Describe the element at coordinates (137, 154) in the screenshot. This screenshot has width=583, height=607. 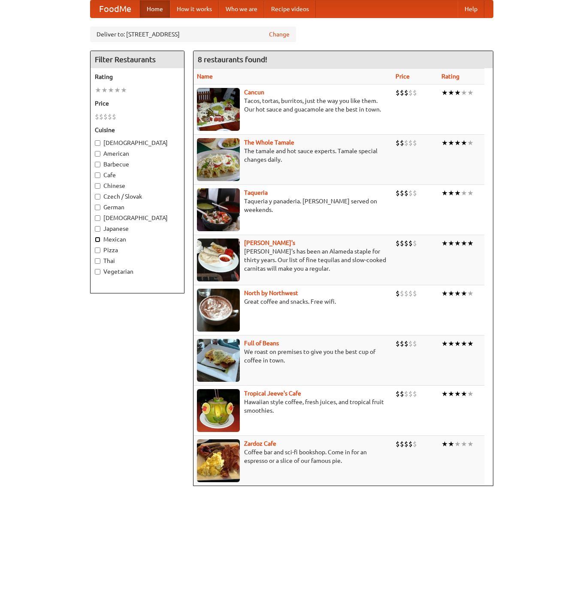
I see `label: American` at that location.